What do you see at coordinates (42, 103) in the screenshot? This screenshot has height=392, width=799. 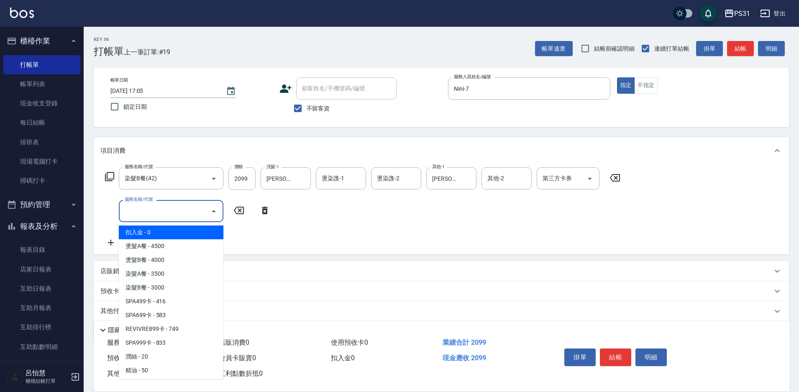 I see `a: 現金收支登錄` at bounding box center [42, 103].